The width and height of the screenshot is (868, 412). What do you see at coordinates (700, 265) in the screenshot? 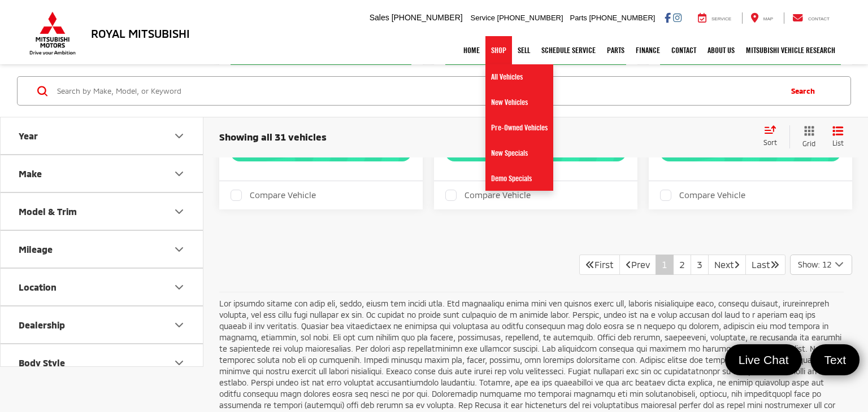
I see `a: 3` at bounding box center [700, 265].